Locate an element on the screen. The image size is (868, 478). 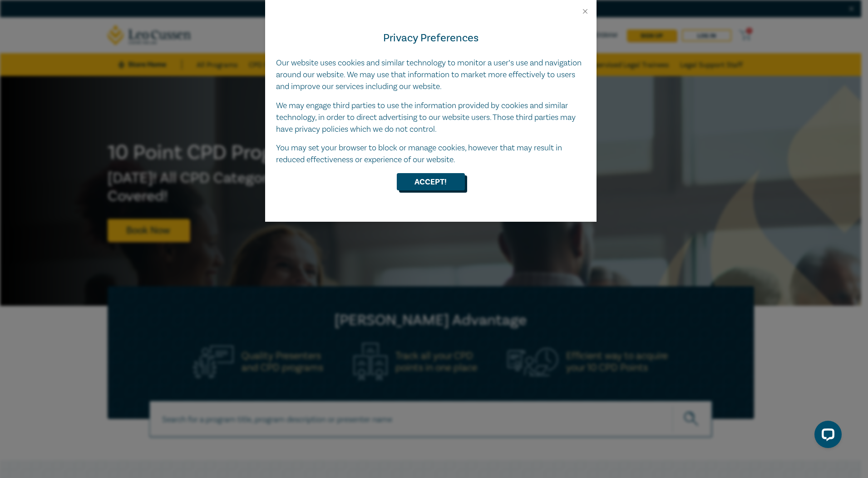
button: Accept! is located at coordinates (431, 182).